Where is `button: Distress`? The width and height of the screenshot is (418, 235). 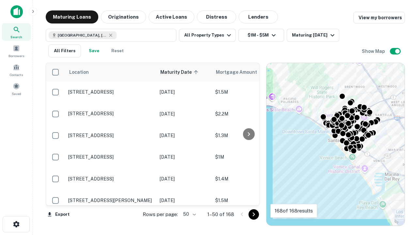 button: Distress is located at coordinates (216, 17).